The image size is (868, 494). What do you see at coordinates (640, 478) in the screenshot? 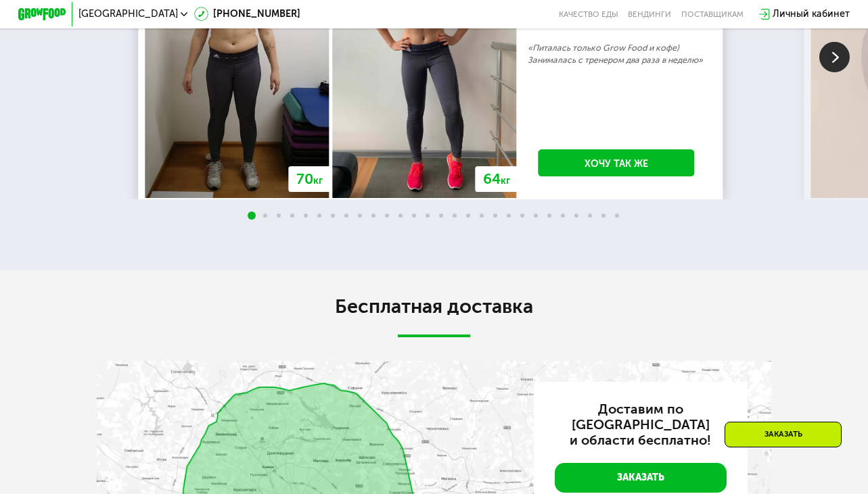
I see `a: Заказать` at bounding box center [640, 478].